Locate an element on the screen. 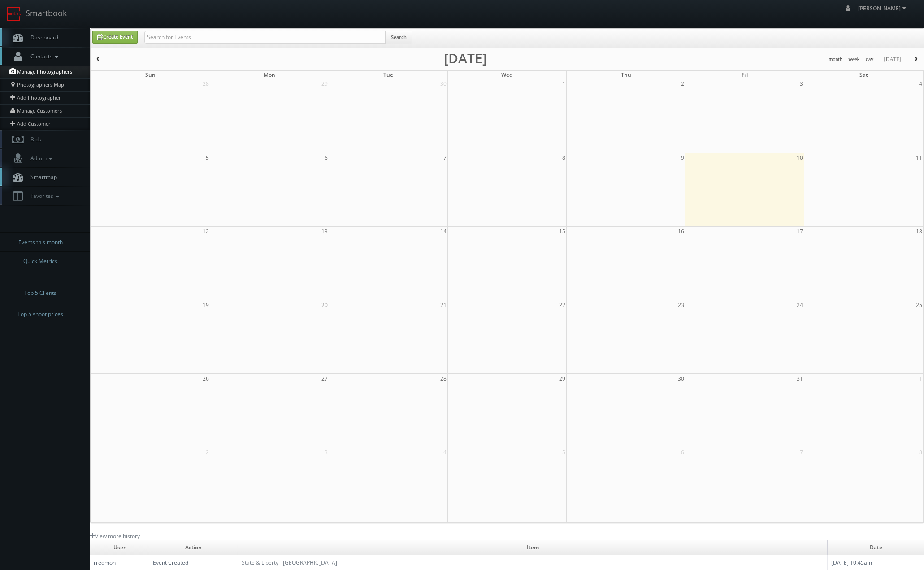 The image size is (924, 570). span: 18 is located at coordinates (919, 231).